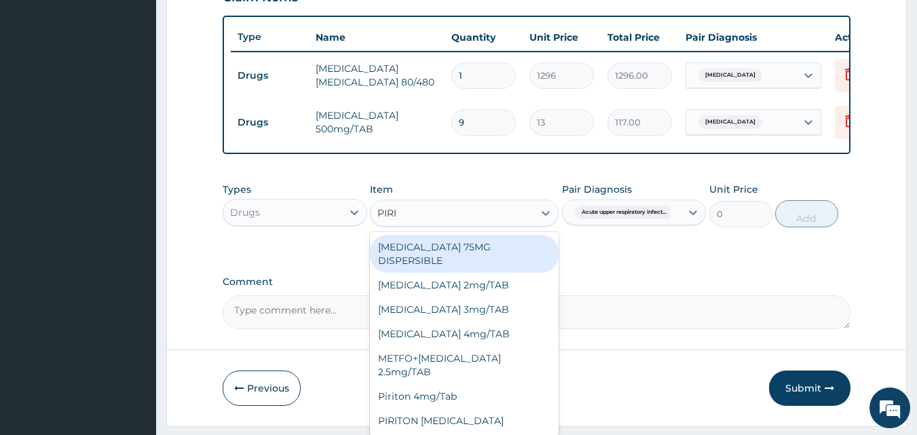 The image size is (917, 435). I want to click on button: Submit, so click(810, 388).